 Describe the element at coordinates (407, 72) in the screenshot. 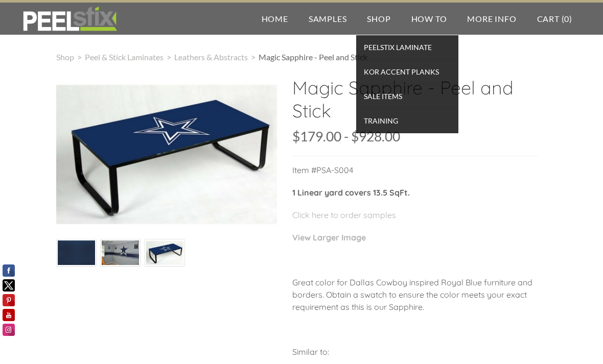

I see `a: KOR Accent Planks` at that location.